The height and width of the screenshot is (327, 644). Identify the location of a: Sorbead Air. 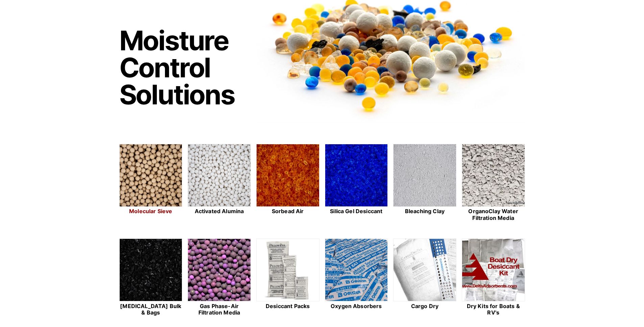
(288, 183).